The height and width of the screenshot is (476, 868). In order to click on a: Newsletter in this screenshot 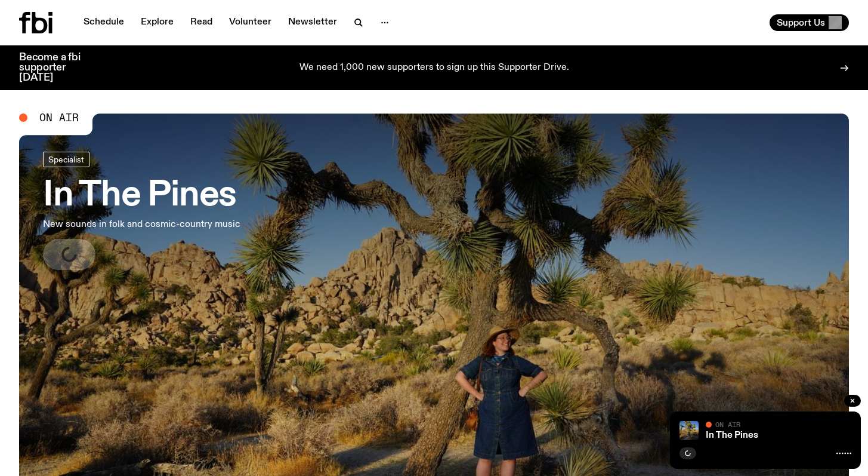, I will do `click(313, 23)`.